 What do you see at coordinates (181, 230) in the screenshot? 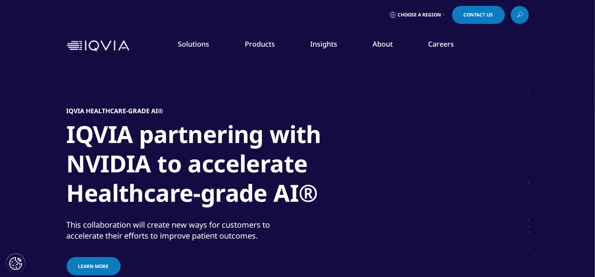
I see `div: This collaboration will create new ways for customers to accelerate their efforts to improve pati...` at bounding box center [181, 230].